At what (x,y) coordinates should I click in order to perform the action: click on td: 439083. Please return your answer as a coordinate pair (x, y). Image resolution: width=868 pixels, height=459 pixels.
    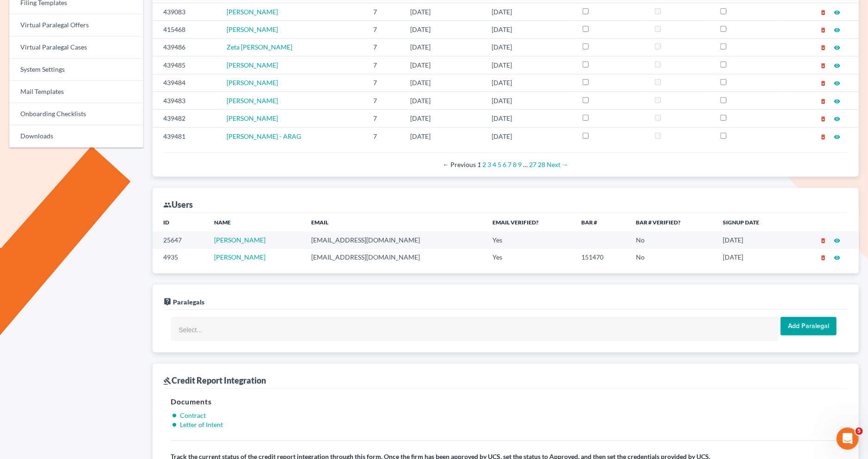
    Looking at the image, I should click on (186, 12).